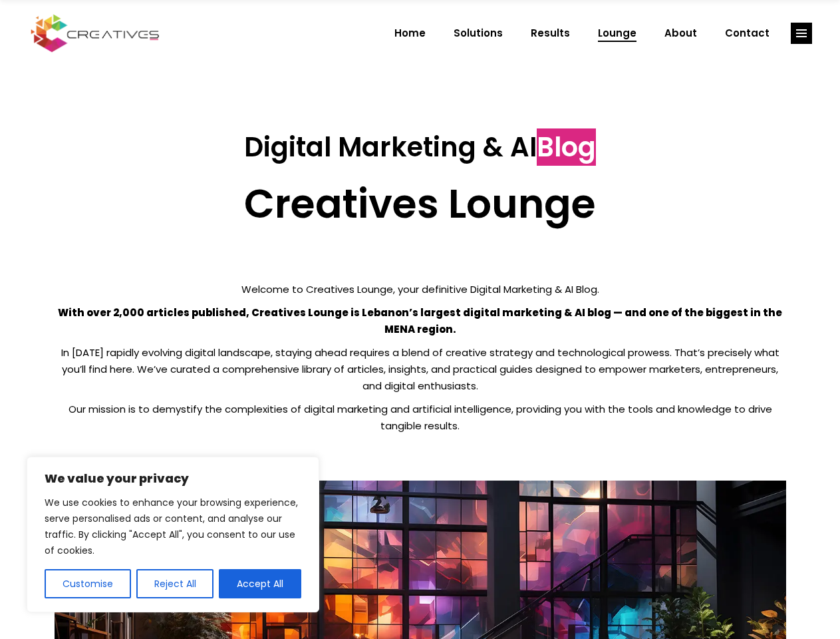 The image size is (840, 639). What do you see at coordinates (87, 584) in the screenshot?
I see `button: Customise` at bounding box center [87, 584].